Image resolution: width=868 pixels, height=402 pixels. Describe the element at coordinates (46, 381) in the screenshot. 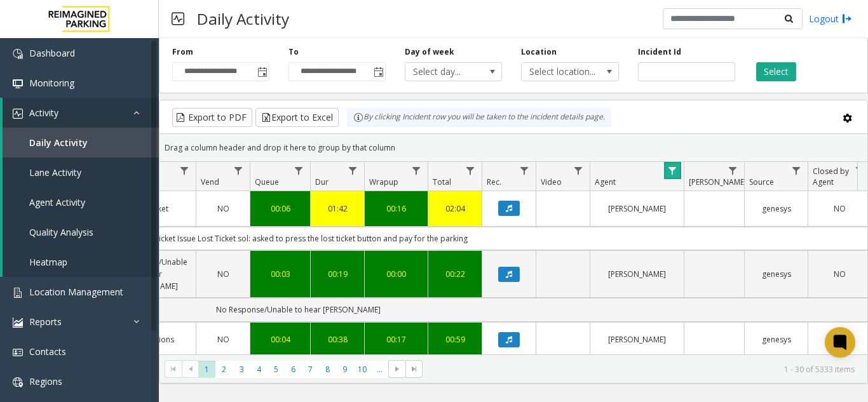

I see `span: Regions` at that location.